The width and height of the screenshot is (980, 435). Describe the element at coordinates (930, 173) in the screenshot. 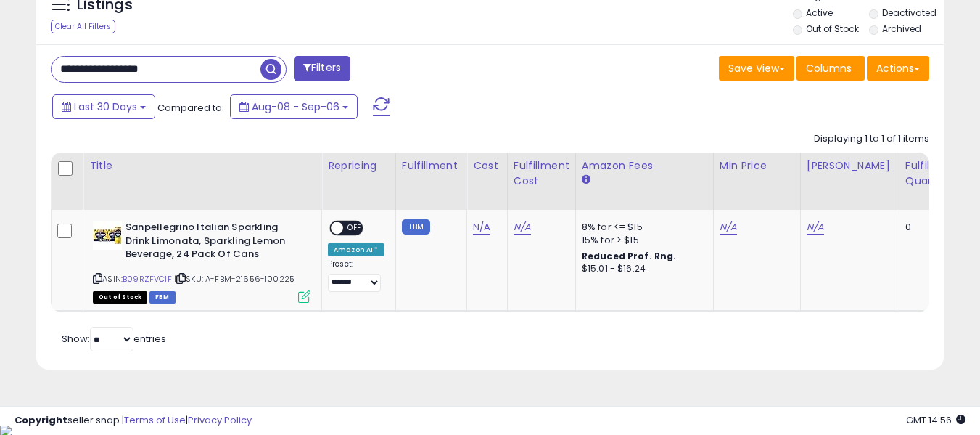

I see `div: Fulfillable Quantity` at that location.